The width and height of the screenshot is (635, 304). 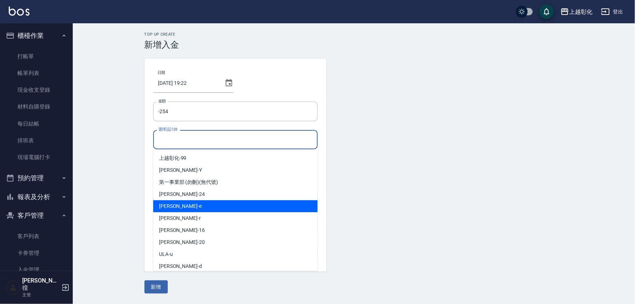 I want to click on a: 排班表, so click(x=36, y=141).